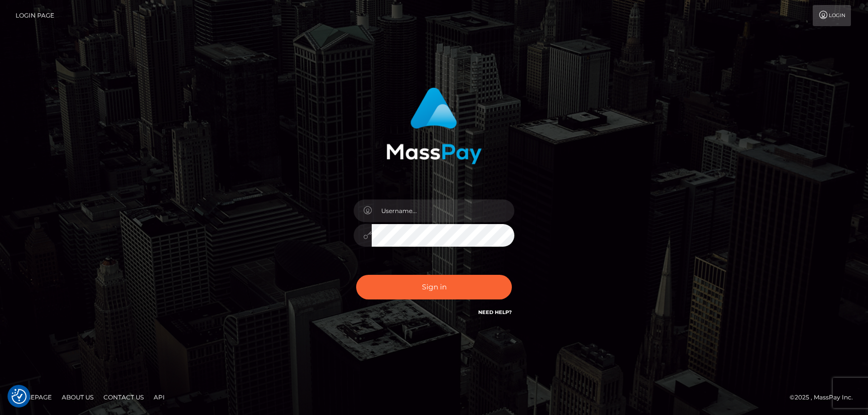  I want to click on a: API, so click(159, 397).